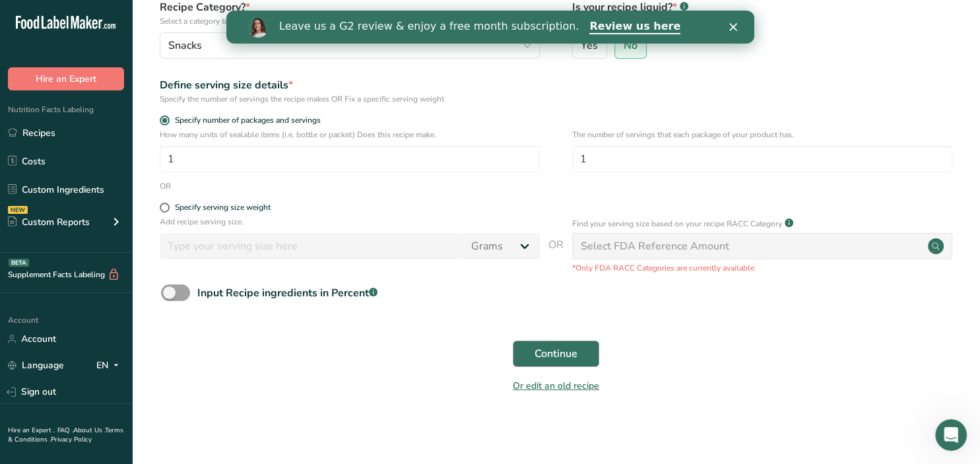  I want to click on button: Snacks, so click(350, 46).